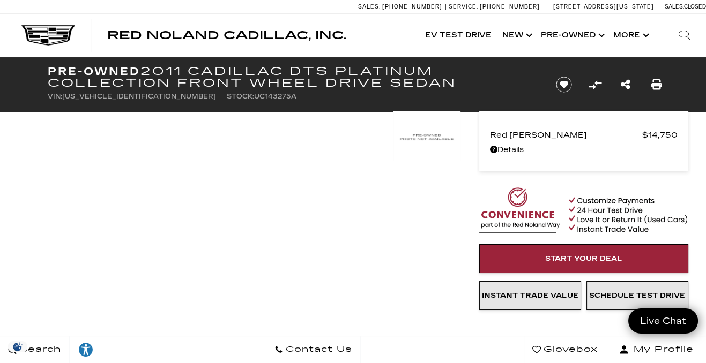 Image resolution: width=706 pixels, height=363 pixels. What do you see at coordinates (584, 259) in the screenshot?
I see `a: Start Your Deal` at bounding box center [584, 259].